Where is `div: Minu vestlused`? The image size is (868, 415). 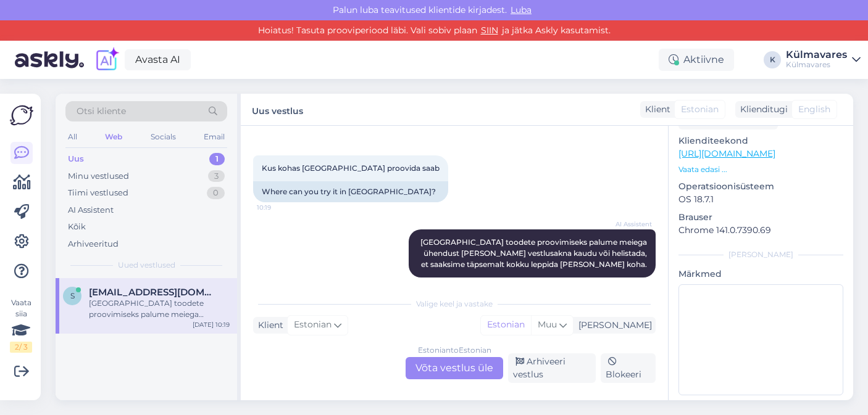 div: Minu vestlused is located at coordinates (98, 177).